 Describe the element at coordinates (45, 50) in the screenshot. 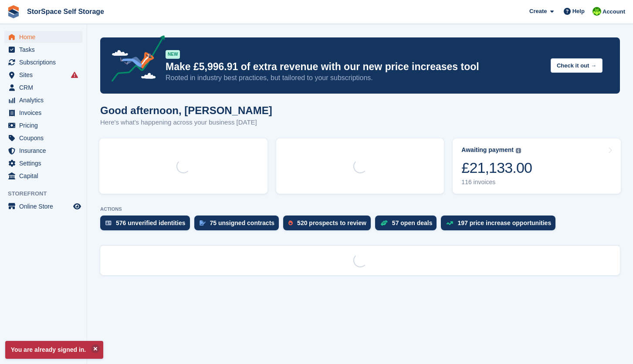

I see `span: Tasks` at that location.